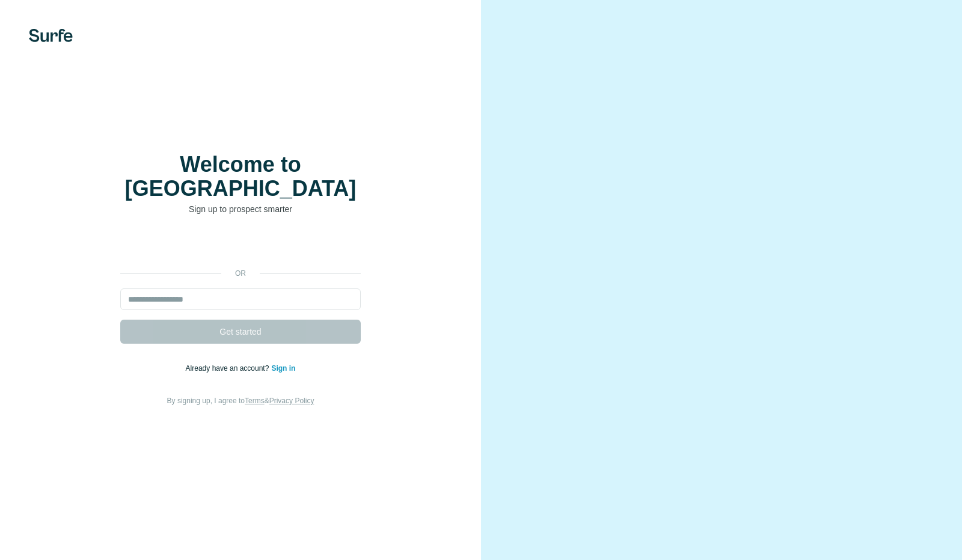 This screenshot has width=962, height=560. Describe the element at coordinates (254, 401) in the screenshot. I see `a: Terms` at that location.